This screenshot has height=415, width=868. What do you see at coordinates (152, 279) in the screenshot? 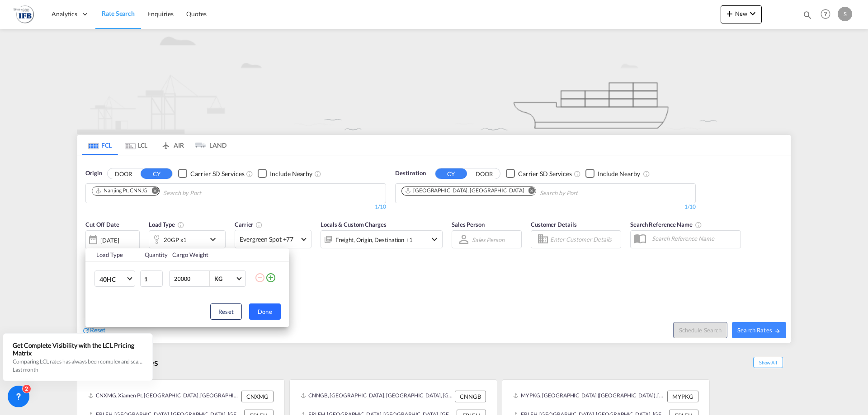
I see `input: Qty` at bounding box center [152, 279].